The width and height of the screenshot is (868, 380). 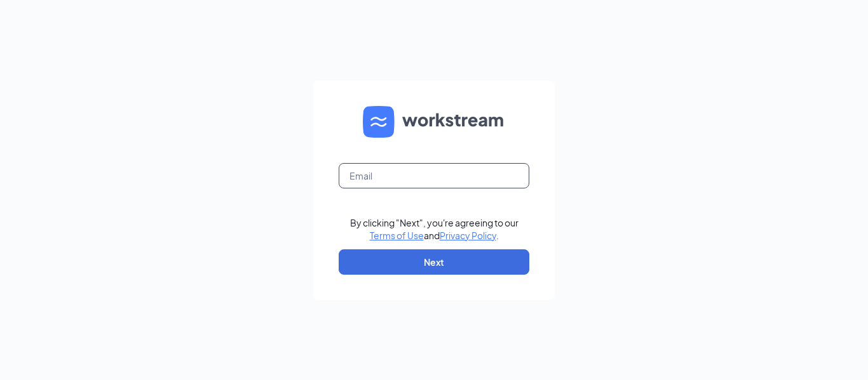 I want to click on img: WS logo and Workstream text, so click(x=434, y=122).